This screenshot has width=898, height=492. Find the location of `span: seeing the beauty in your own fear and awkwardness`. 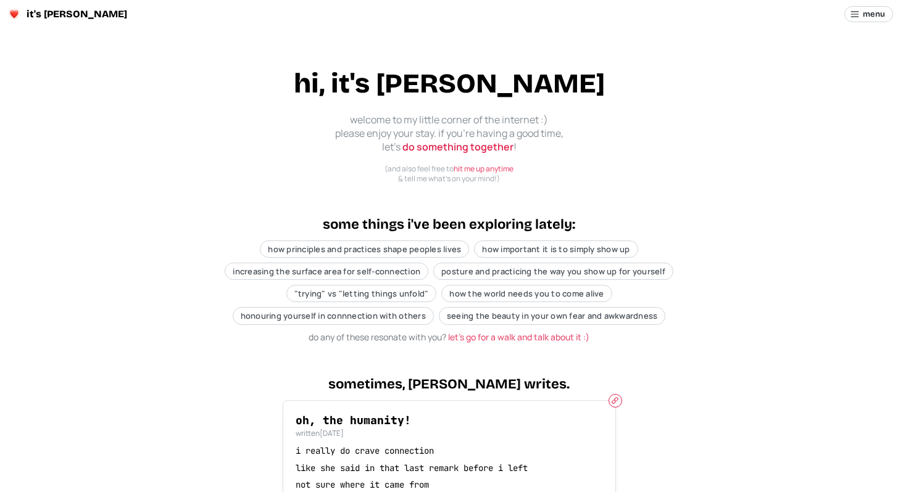

span: seeing the beauty in your own fear and awkwardness is located at coordinates (552, 316).